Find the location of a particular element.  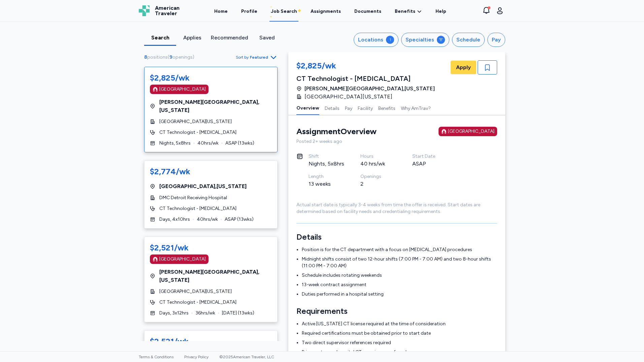

li: Duties performed in a hospital setting is located at coordinates (400, 294).